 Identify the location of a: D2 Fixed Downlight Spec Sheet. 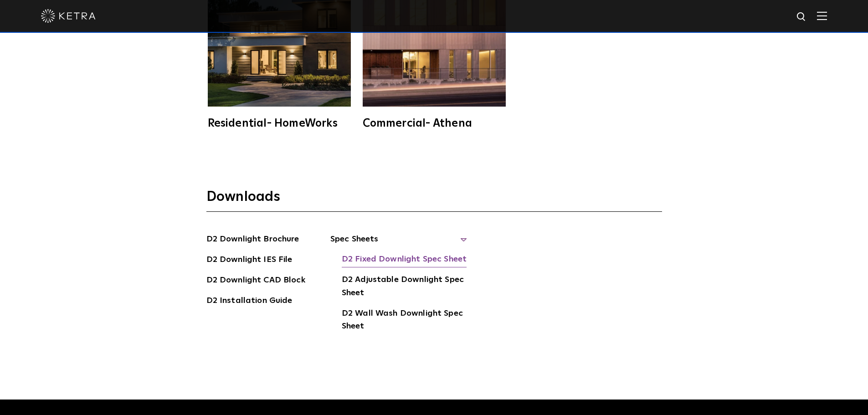
(404, 261).